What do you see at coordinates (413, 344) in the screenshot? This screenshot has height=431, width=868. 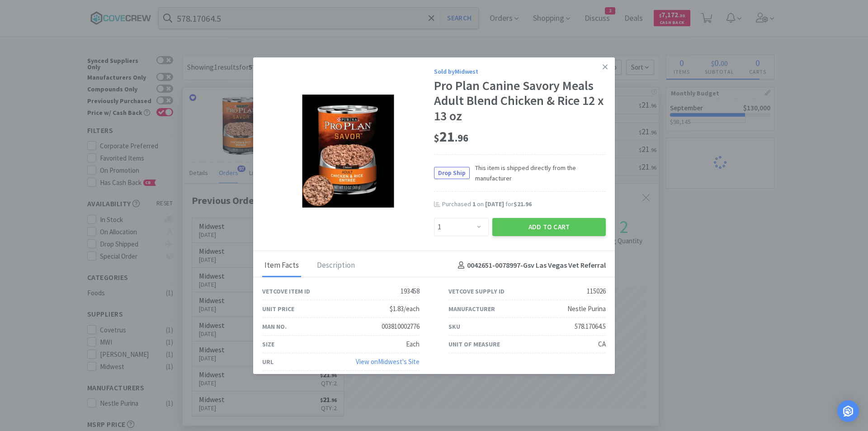 I see `div: Each` at bounding box center [413, 344].